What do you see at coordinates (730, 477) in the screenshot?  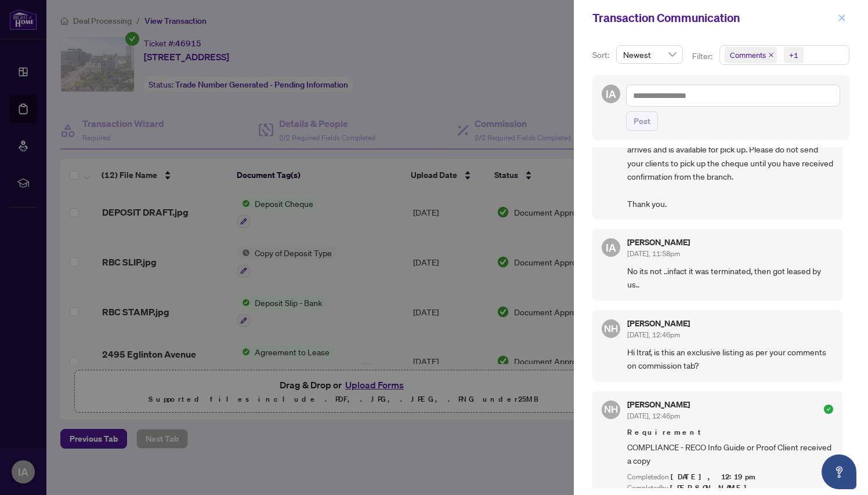 I see `div: Completed on` at bounding box center [730, 477].